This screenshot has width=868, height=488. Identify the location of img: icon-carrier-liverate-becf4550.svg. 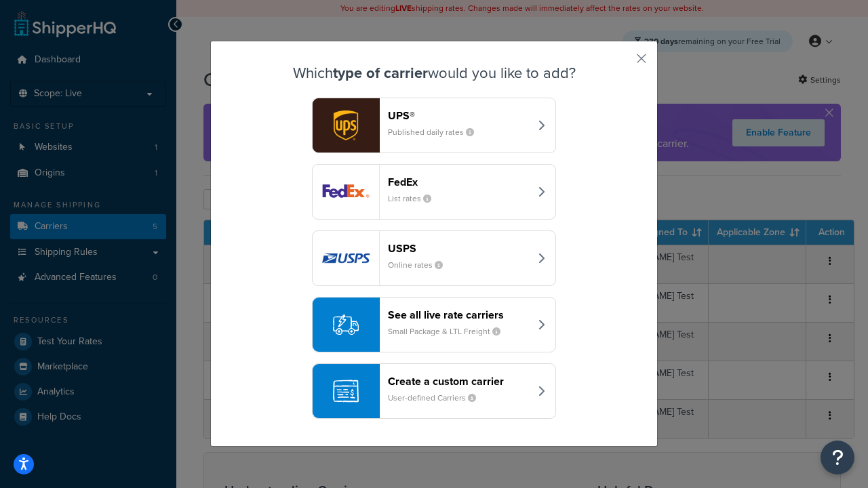
(346, 325).